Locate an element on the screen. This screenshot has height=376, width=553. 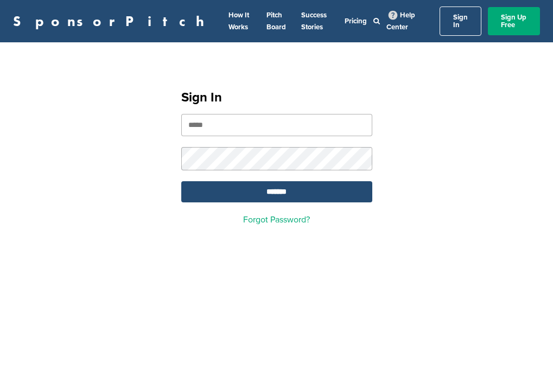
a: Pitch Board is located at coordinates (276, 21).